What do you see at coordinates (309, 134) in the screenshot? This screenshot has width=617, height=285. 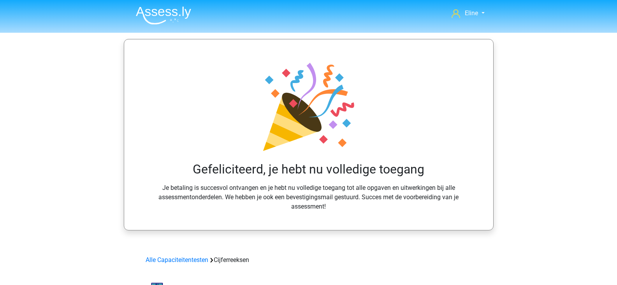 I see `div: Je betaling is succesvol ontvangen en je hebt nu volledige toegang tot alle opgaven en uitwerking...` at bounding box center [309, 134].